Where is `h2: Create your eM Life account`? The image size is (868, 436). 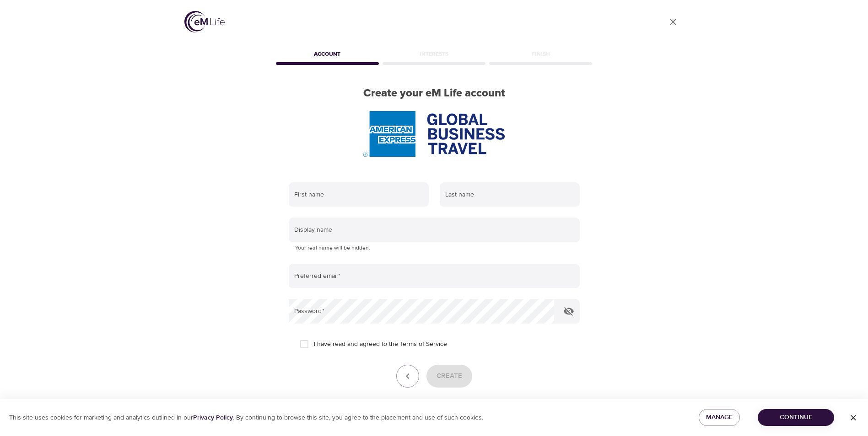
h2: Create your eM Life account is located at coordinates (434, 93).